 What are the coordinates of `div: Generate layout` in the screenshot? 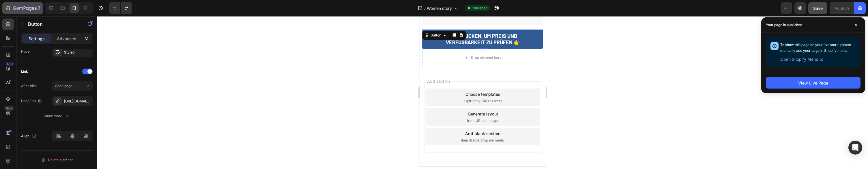 It's located at (63, 97).